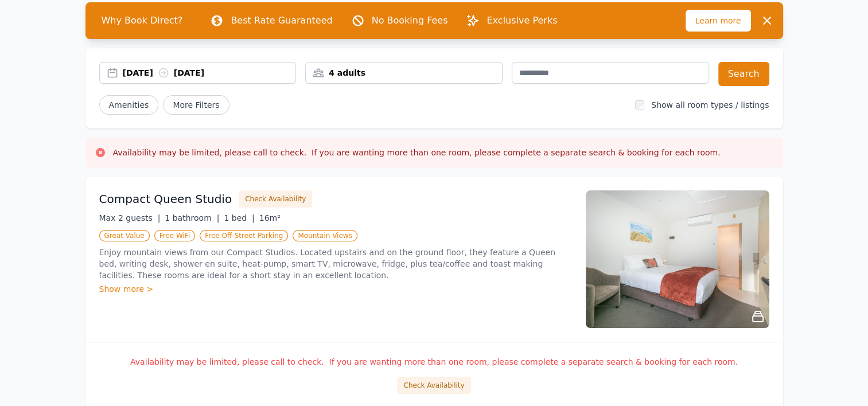  Describe the element at coordinates (238, 218) in the screenshot. I see `span: 1 bed |` at that location.